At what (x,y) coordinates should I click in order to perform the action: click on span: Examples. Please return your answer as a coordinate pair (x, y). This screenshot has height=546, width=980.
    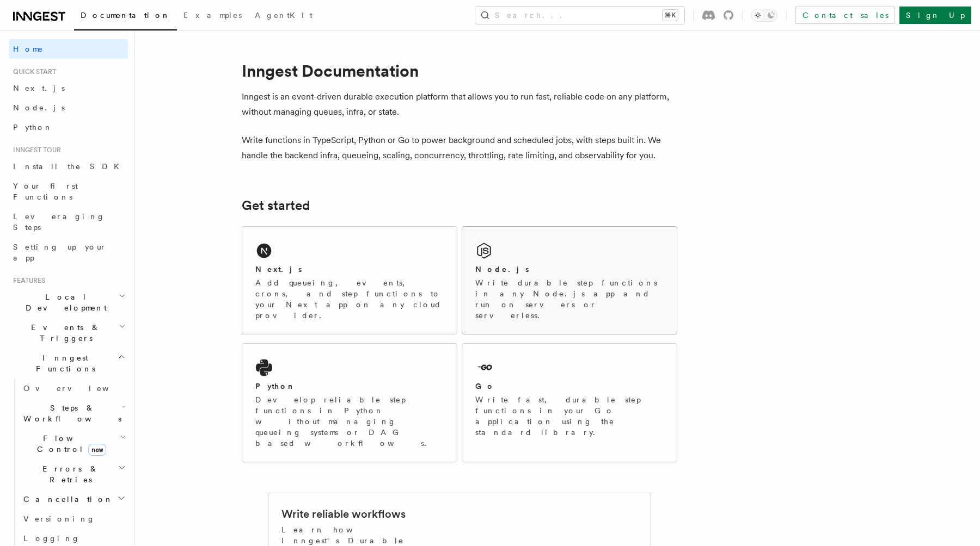
    Looking at the image, I should click on (212, 15).